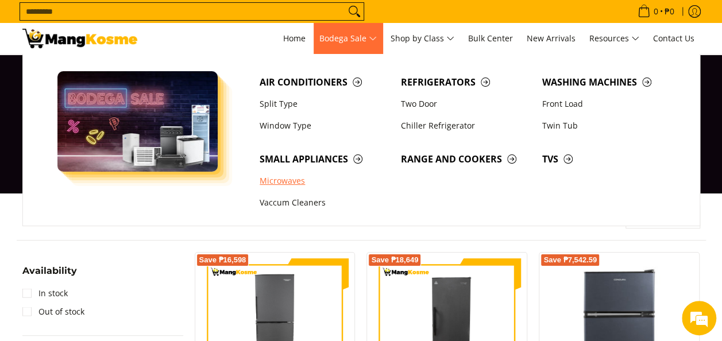 This screenshot has height=341, width=722. What do you see at coordinates (607, 82) in the screenshot?
I see `span: Washing Machines` at bounding box center [607, 82].